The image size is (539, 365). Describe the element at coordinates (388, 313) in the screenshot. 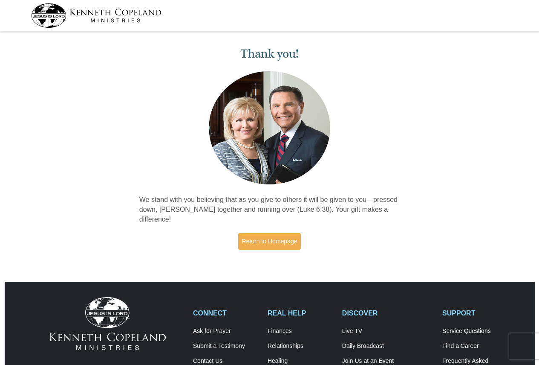

I see `h2: DISCOVER` at that location.